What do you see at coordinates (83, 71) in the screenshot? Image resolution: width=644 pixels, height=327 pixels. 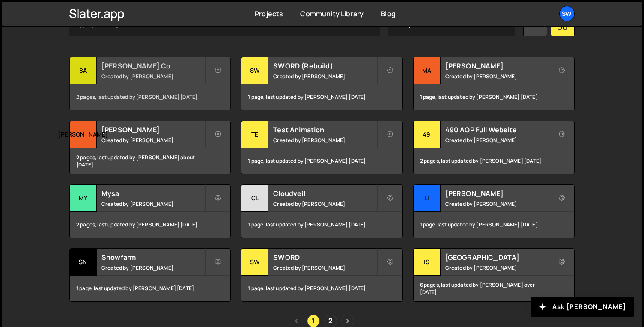 I see `div: Ba` at bounding box center [83, 71].